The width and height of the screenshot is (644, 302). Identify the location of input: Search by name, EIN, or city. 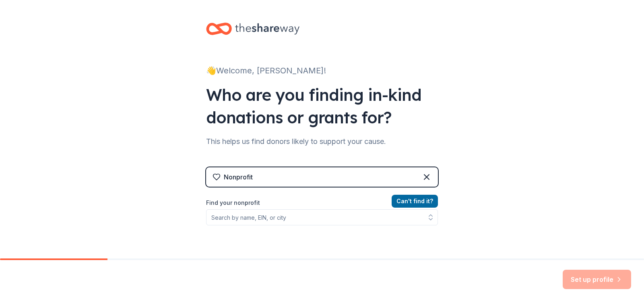
(322, 217).